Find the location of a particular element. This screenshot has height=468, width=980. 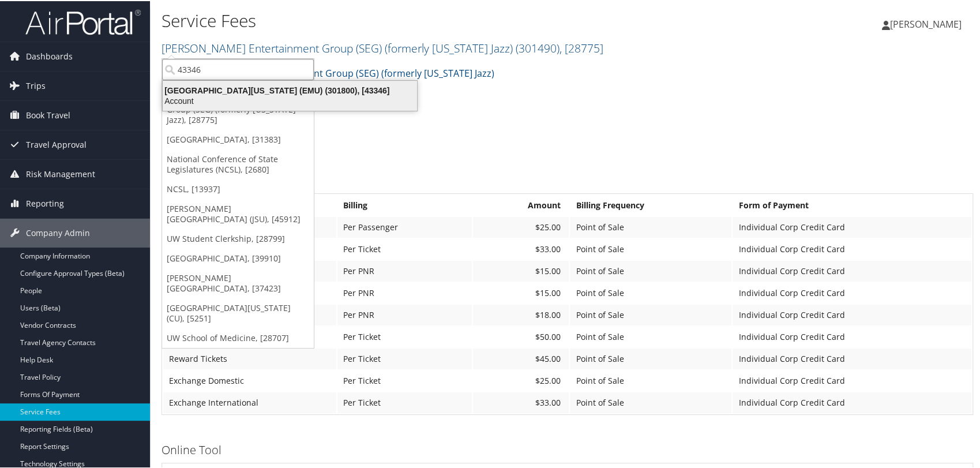

a: UW School of Medicine, [28707] is located at coordinates (237, 337).